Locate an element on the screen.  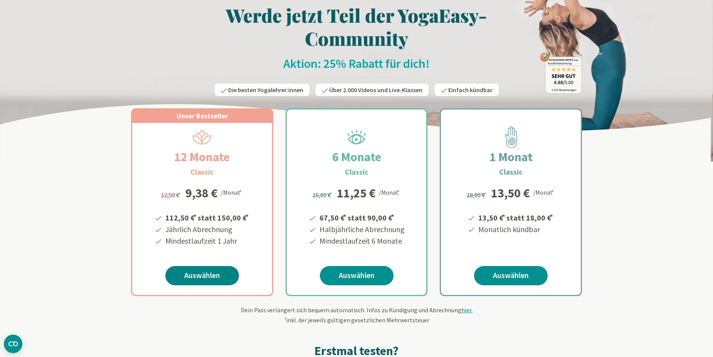
span: Unser Bestseller is located at coordinates (202, 116).